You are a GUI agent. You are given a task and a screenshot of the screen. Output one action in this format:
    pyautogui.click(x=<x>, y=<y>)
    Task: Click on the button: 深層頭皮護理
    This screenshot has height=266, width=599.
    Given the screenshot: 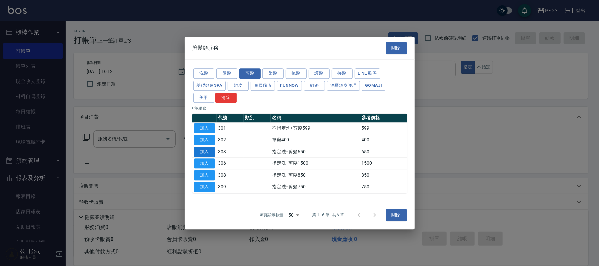 What is the action you would take?
    pyautogui.click(x=343, y=86)
    